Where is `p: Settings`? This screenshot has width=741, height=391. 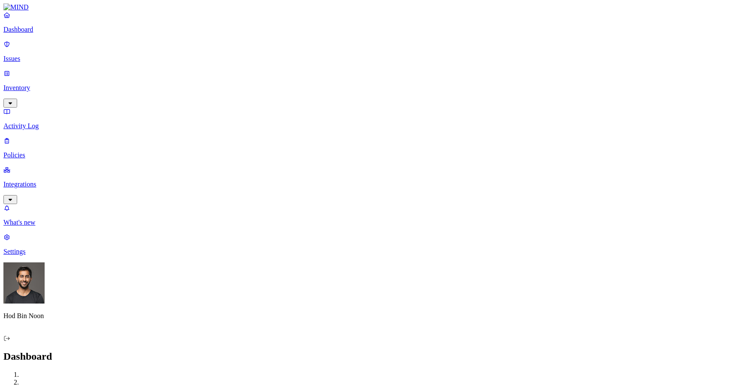 p: Settings is located at coordinates (370, 252).